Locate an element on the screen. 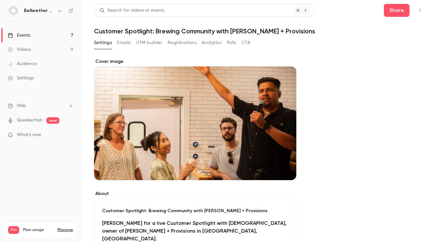 This screenshot has width=438, height=242. span: What's new is located at coordinates (29, 135).